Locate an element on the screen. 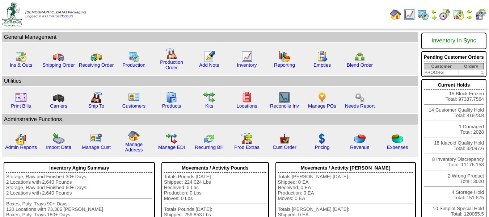 The height and width of the screenshot is (217, 489). img: factory2.gif is located at coordinates (96, 97).